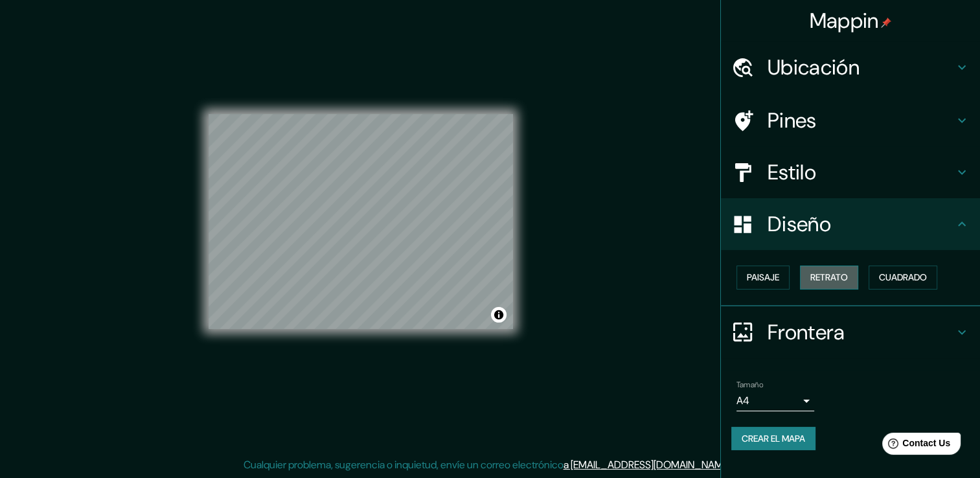 Image resolution: width=980 pixels, height=478 pixels. What do you see at coordinates (886, 22) in the screenshot?
I see `img: pin-icon.png` at bounding box center [886, 22].